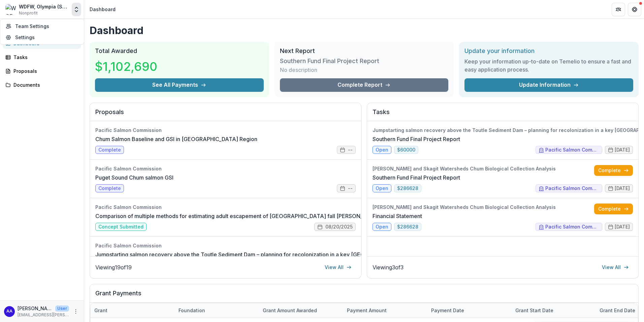 The height and width of the screenshot is (322, 644). Describe the element at coordinates (364, 51) in the screenshot. I see `h2: Next Report` at that location.